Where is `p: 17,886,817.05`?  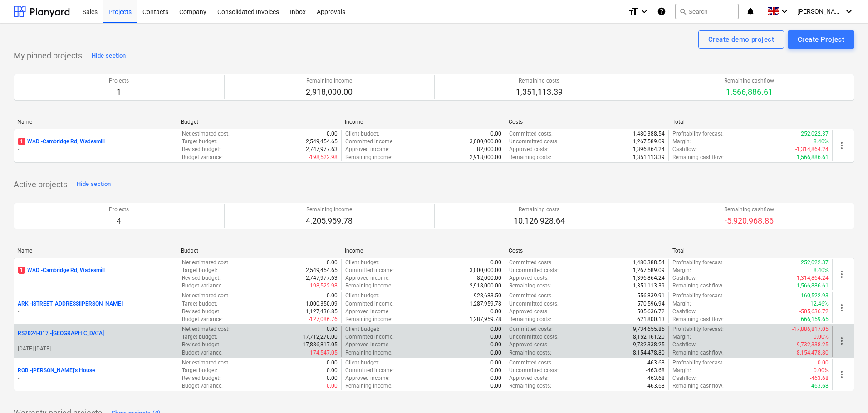 p: 17,886,817.05 is located at coordinates (320, 345).